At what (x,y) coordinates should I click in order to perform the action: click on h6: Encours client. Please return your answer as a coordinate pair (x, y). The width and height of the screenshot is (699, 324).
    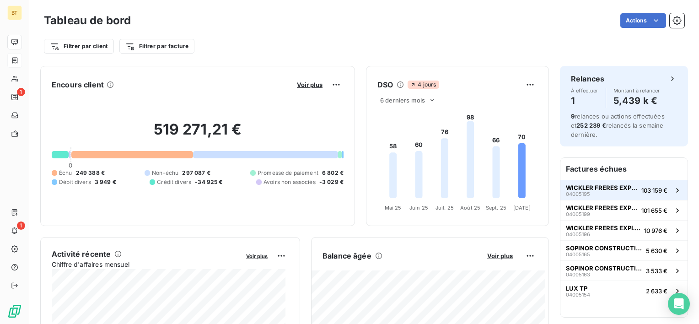
    Looking at the image, I should click on (78, 85).